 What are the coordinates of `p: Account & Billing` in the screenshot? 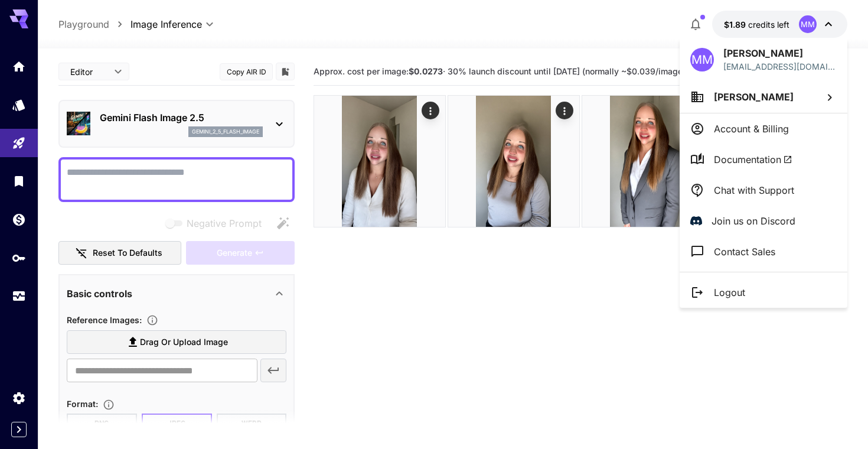 It's located at (751, 129).